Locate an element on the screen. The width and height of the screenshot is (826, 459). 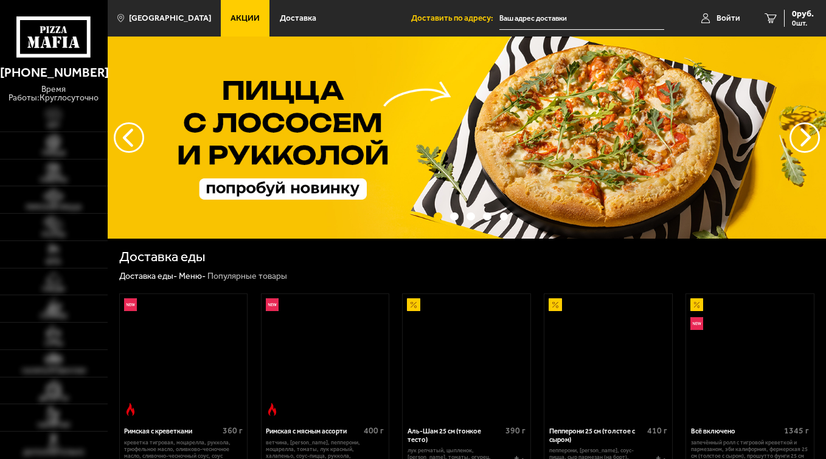
div: Всё включено is located at coordinates (736, 431).